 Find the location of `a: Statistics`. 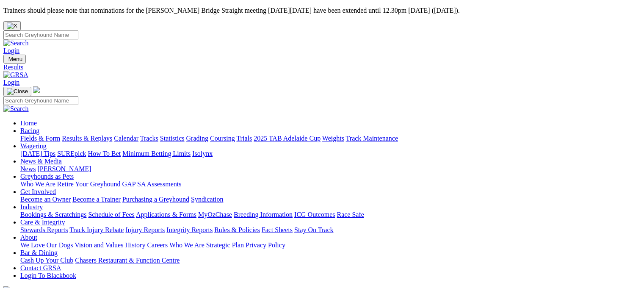

a: Statistics is located at coordinates (172, 138).